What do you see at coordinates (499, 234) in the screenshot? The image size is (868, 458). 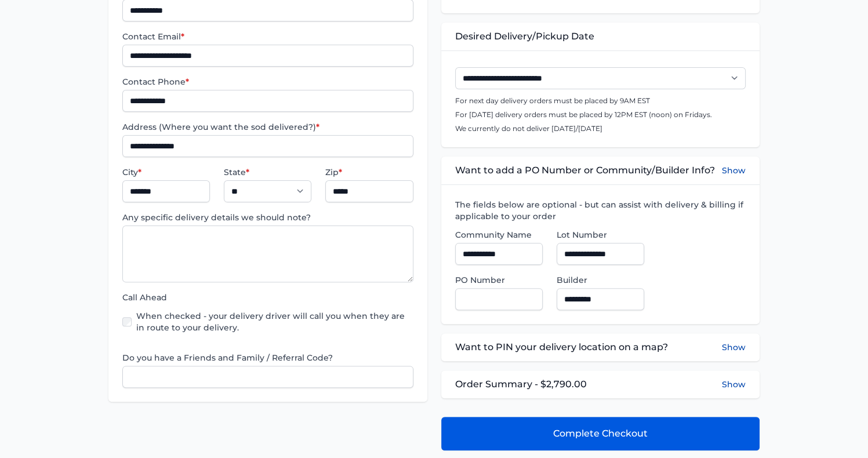 I see `label: Community Name` at bounding box center [499, 234].